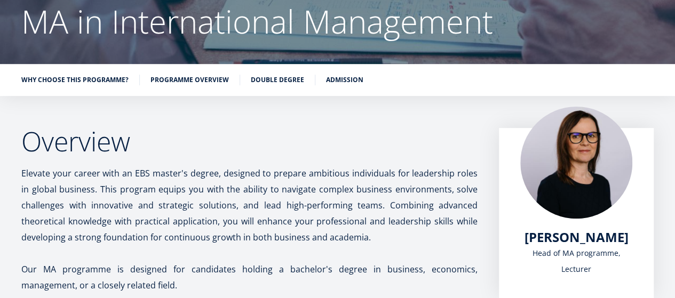 The height and width of the screenshot is (298, 675). I want to click on p: Our MA programme is designed for candidates holding a bachelor's degree in business, economics, m..., so click(249, 278).